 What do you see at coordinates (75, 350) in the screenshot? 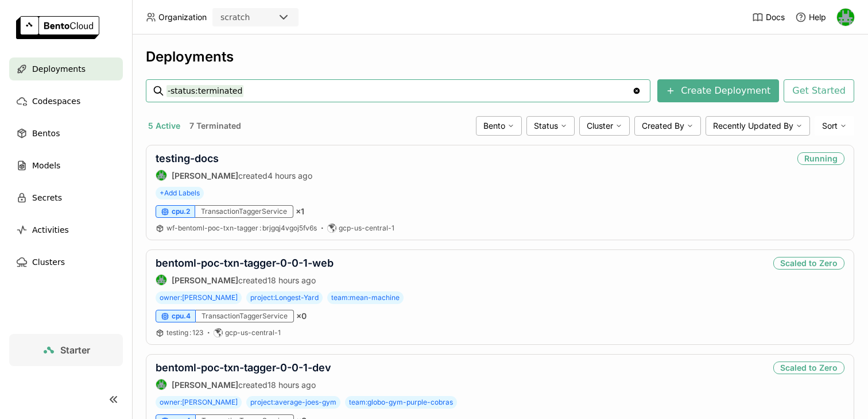
I see `span: Starter` at bounding box center [75, 350].